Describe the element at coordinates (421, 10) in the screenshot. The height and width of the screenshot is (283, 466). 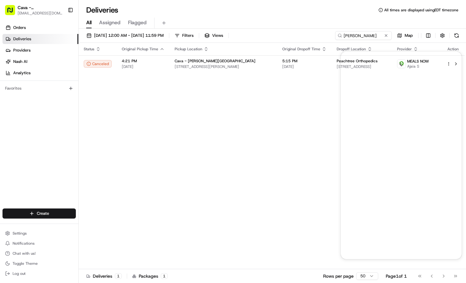
I see `span: All times are displayed using EDT timezone` at that location.